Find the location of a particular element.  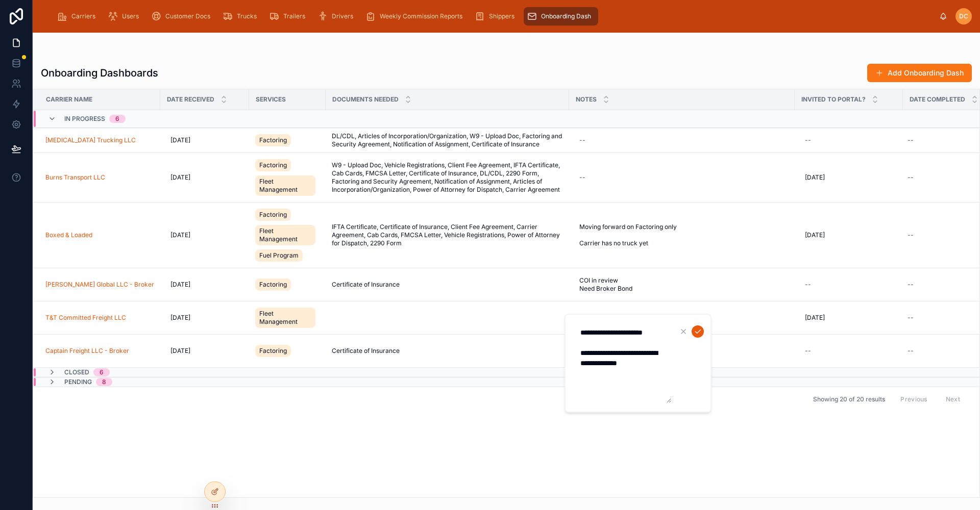

a: Customer Docs is located at coordinates (183, 16).